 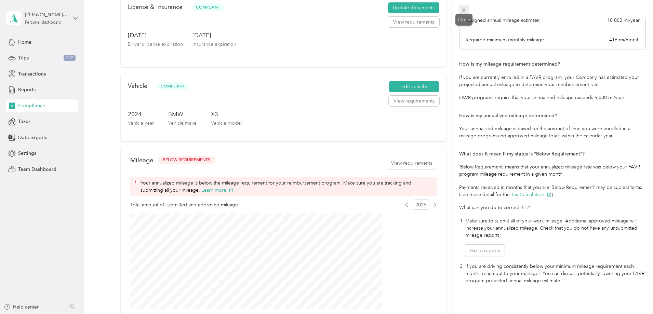 What do you see at coordinates (552, 207) in the screenshot?
I see `div: What can you do to correct this?` at bounding box center [552, 207].